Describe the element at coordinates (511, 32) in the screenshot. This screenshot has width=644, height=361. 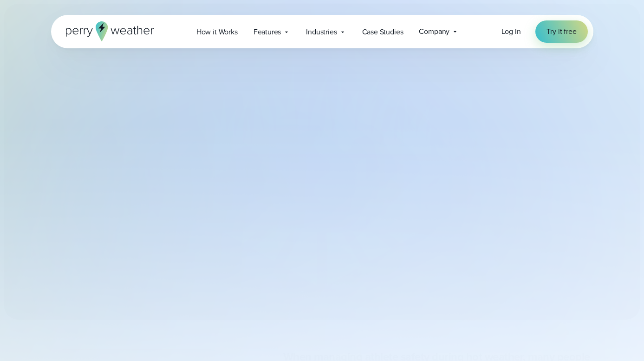
I see `a: Log in` at that location.